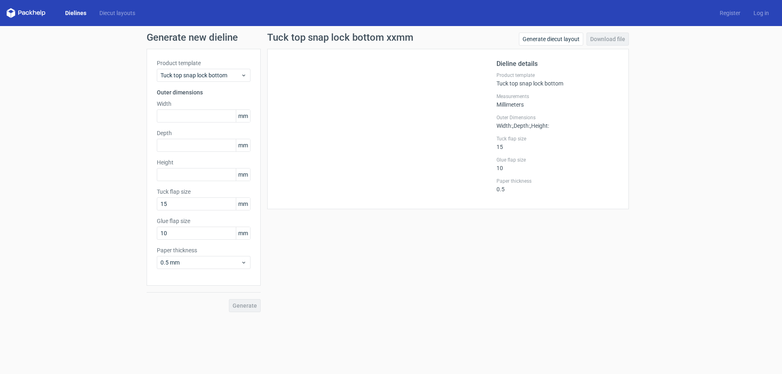  Describe the element at coordinates (558, 185) in the screenshot. I see `div: 0.5` at that location.